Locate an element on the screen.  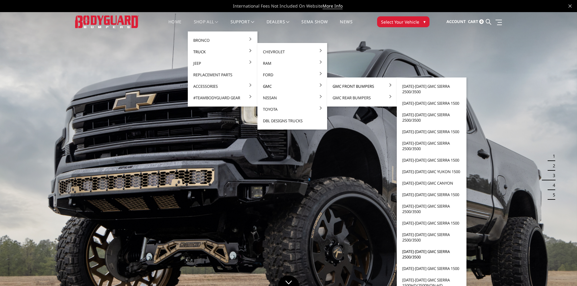
a: Truck is located at coordinates (223, 52).